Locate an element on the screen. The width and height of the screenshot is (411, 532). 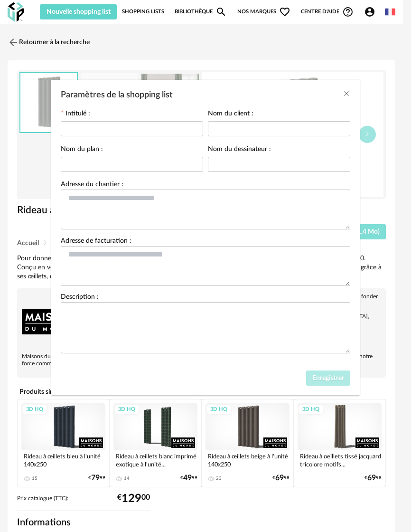
span: Enregistrer is located at coordinates (328, 378).